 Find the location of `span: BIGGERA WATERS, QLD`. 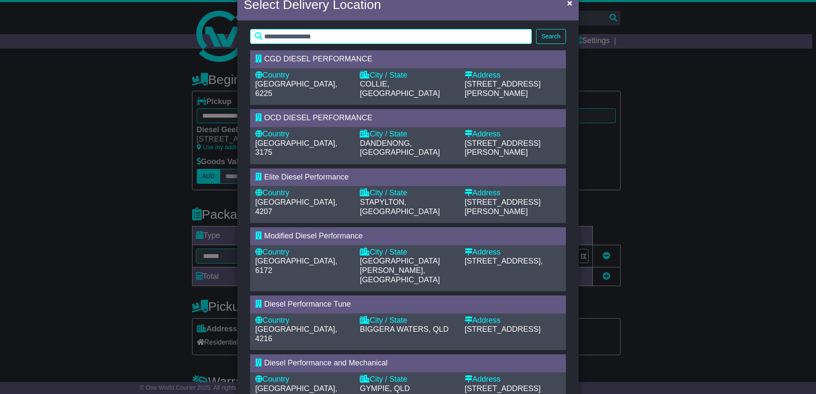

span: BIGGERA WATERS, QLD is located at coordinates (404, 330).